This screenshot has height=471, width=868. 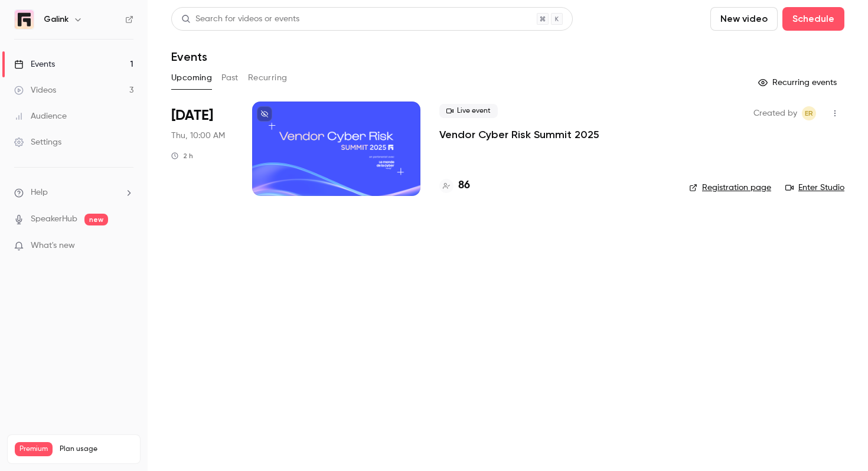 What do you see at coordinates (815, 188) in the screenshot?
I see `a: Enter Studio` at bounding box center [815, 188].